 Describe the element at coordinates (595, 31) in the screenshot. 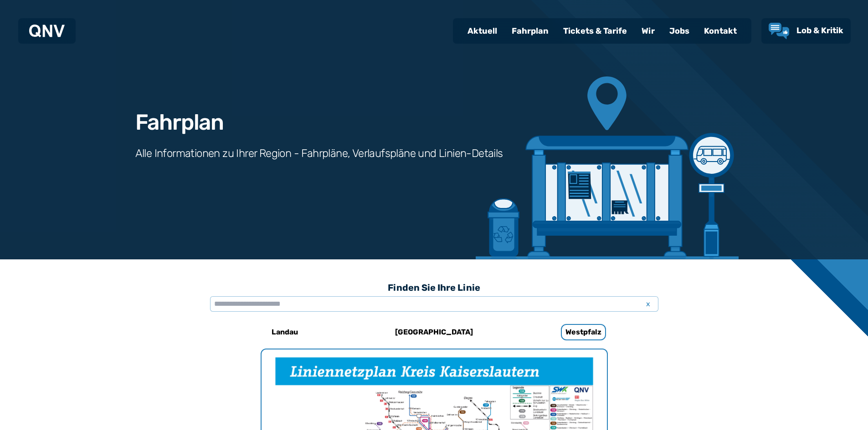

I see `div: Tickets & Tarife` at that location.